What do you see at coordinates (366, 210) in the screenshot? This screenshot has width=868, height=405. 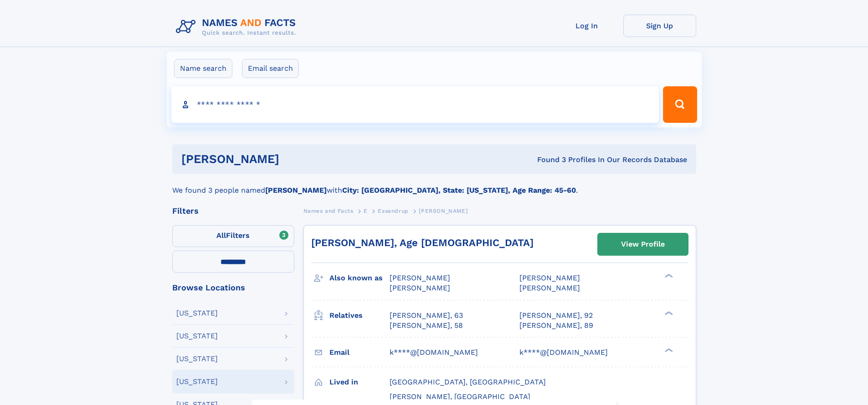 I see `a: E` at bounding box center [366, 210].